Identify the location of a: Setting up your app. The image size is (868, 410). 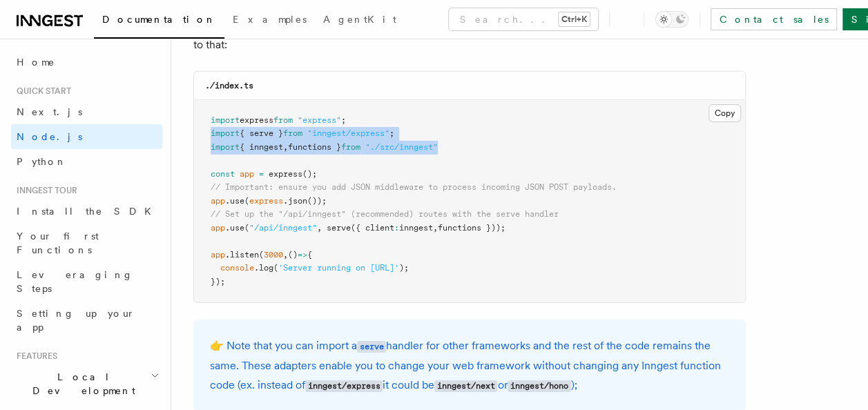
(86, 321).